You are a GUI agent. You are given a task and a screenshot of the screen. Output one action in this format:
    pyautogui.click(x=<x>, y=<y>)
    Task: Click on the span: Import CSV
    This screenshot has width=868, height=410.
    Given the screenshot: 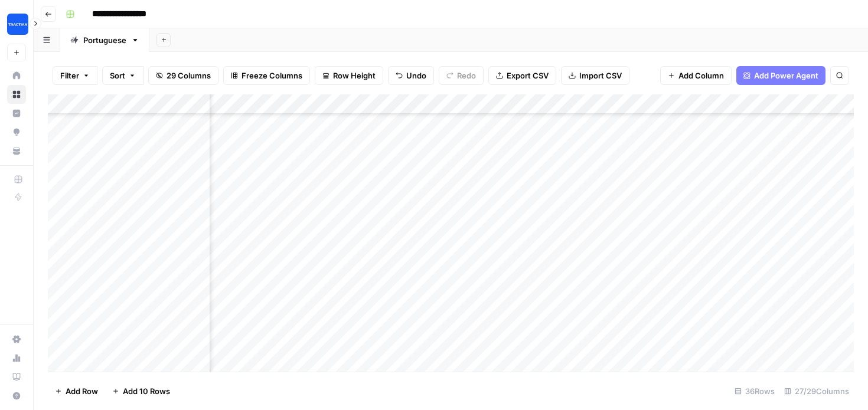 What is the action you would take?
    pyautogui.click(x=601, y=76)
    